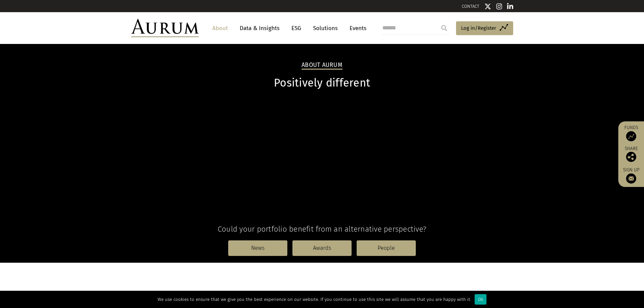  Describe the element at coordinates (325, 28) in the screenshot. I see `a: Solutions` at that location.